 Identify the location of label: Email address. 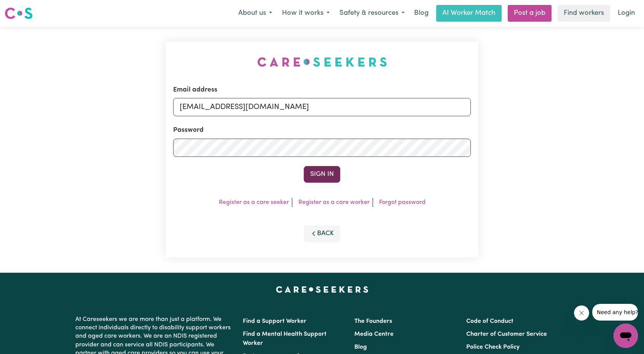
(196, 90).